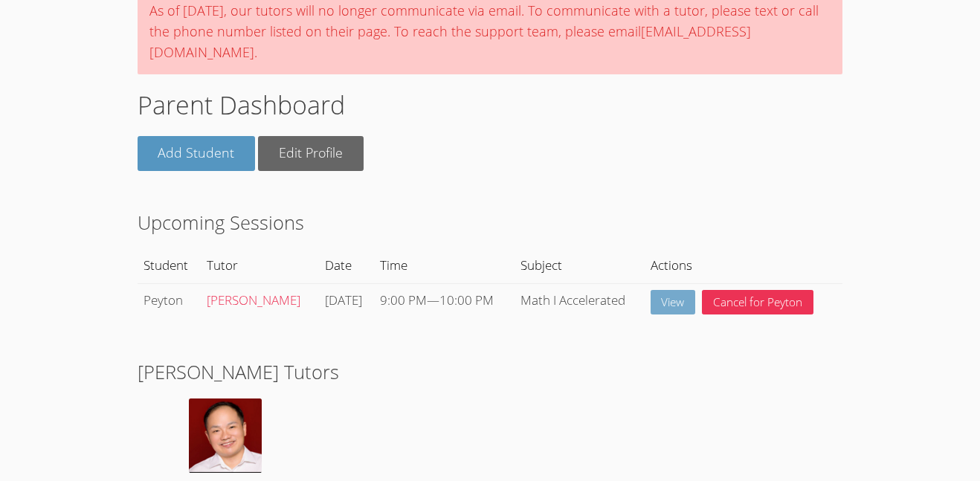 The height and width of the screenshot is (481, 980). I want to click on a: View, so click(673, 302).